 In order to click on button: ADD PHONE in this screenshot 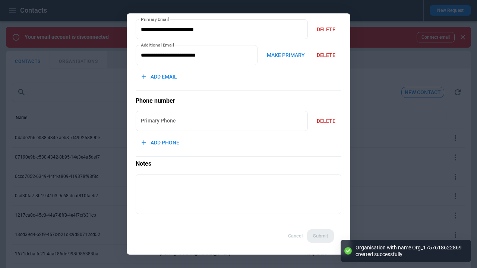, I will do `click(160, 143)`.